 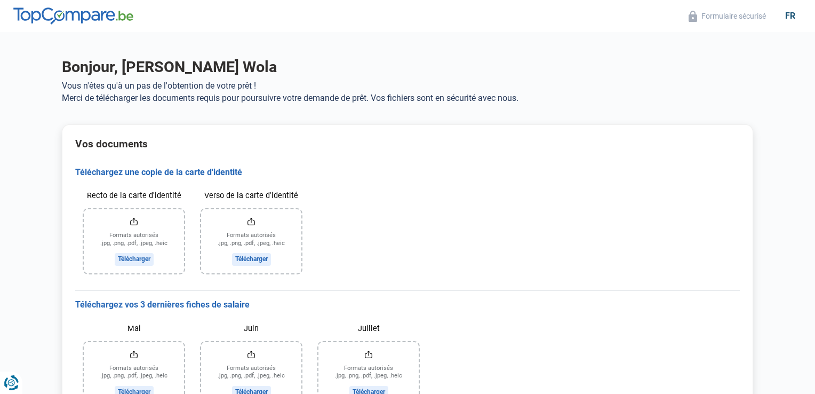 I want to click on label: Juin, so click(x=251, y=328).